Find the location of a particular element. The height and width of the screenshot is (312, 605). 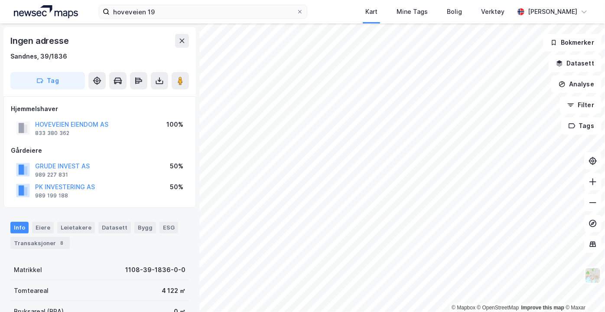

img: logo.a4113a55bc3d86da70a041830d287a7e.svg is located at coordinates (46, 12).